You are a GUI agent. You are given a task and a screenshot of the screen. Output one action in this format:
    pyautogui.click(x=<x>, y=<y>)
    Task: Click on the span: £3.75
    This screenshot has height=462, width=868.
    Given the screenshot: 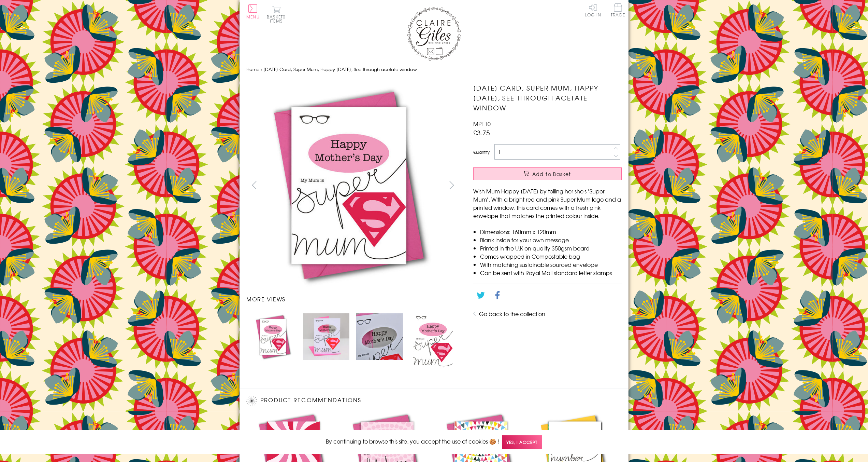 What is the action you would take?
    pyautogui.click(x=481, y=133)
    